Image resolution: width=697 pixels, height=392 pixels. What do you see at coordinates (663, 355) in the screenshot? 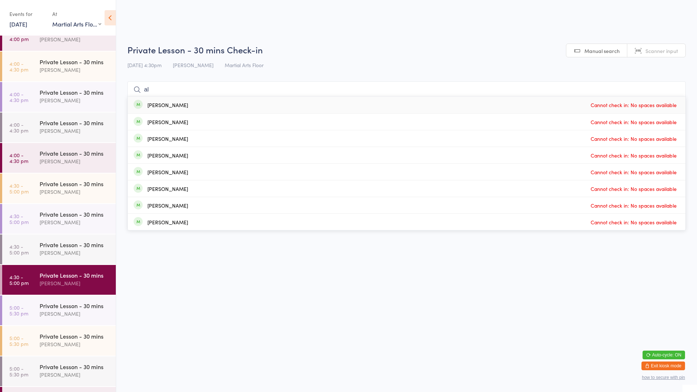
I see `button: Auto-cycle: ON` at bounding box center [663, 355].